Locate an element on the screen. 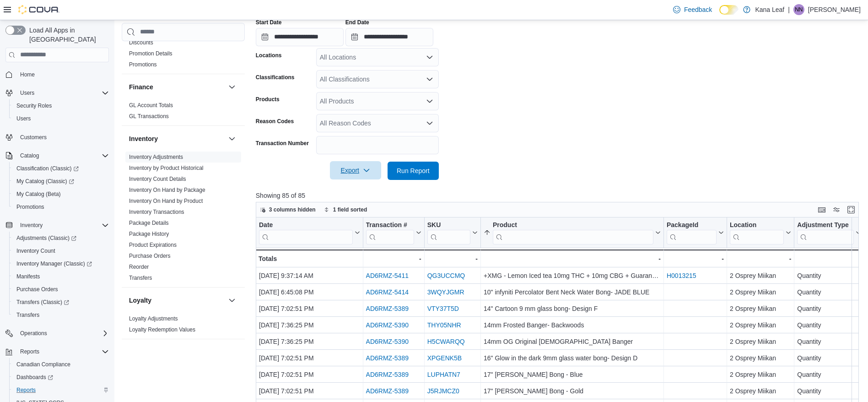 The image size is (868, 402). a: Package History is located at coordinates (149, 234).